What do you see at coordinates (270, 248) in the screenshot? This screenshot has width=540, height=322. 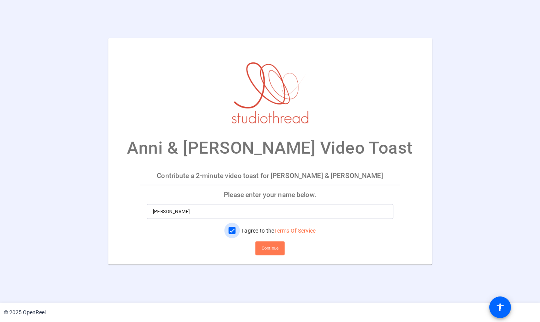 I see `button: Continue` at bounding box center [270, 248].